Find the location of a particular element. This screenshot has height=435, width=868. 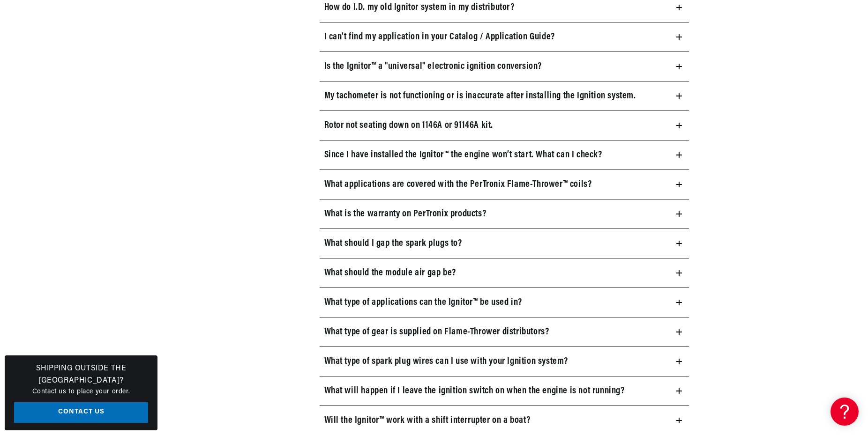

summary: What will happen if I leave the ignition switch on when the engine is not running? is located at coordinates (504, 391).